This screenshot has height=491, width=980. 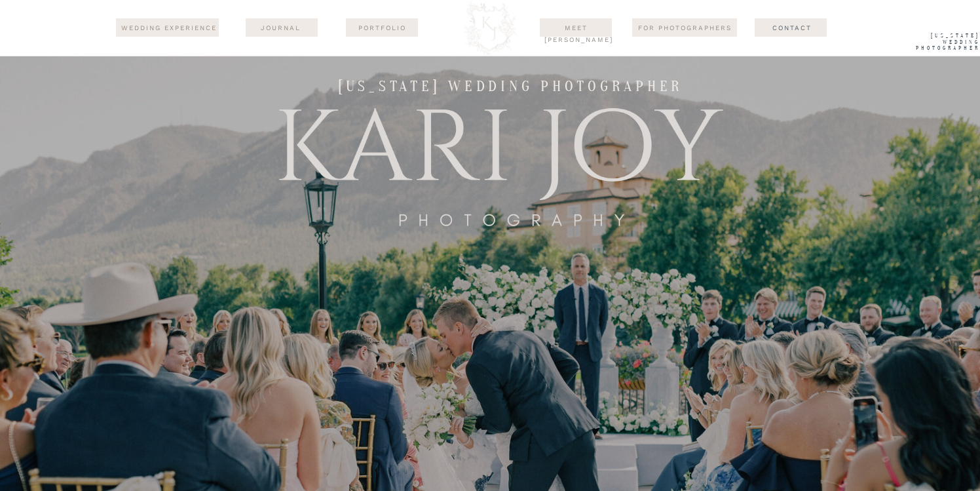 What do you see at coordinates (280, 27) in the screenshot?
I see `nav: journal` at bounding box center [280, 27].